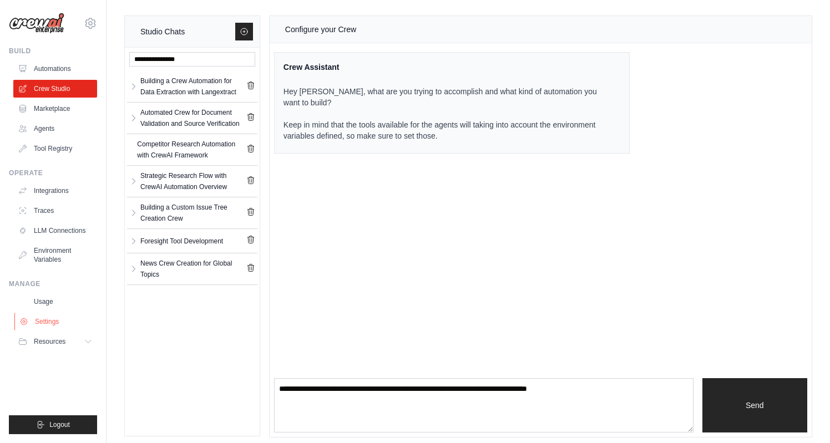 Image resolution: width=830 pixels, height=443 pixels. Describe the element at coordinates (193, 87) in the screenshot. I see `div: Building a Crew Automation for Data Extraction with Langextract` at that location.